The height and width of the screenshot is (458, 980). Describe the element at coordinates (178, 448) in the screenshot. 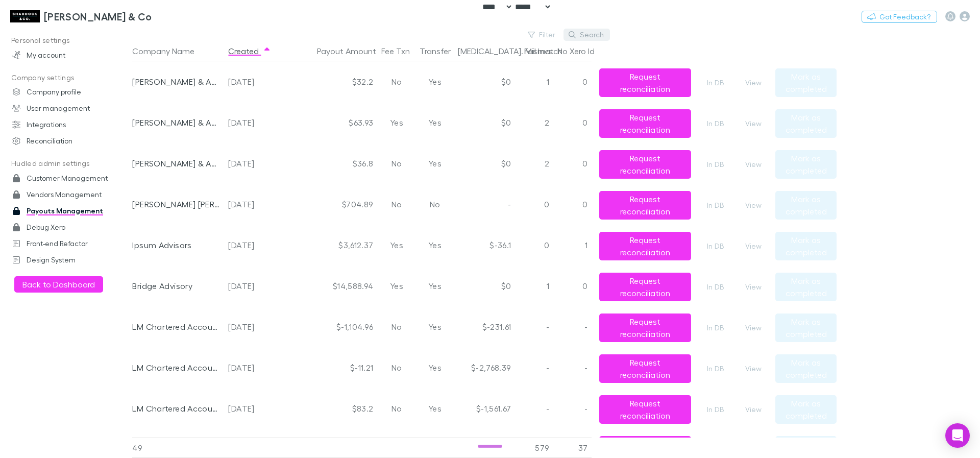

I see `div: 49` at that location.